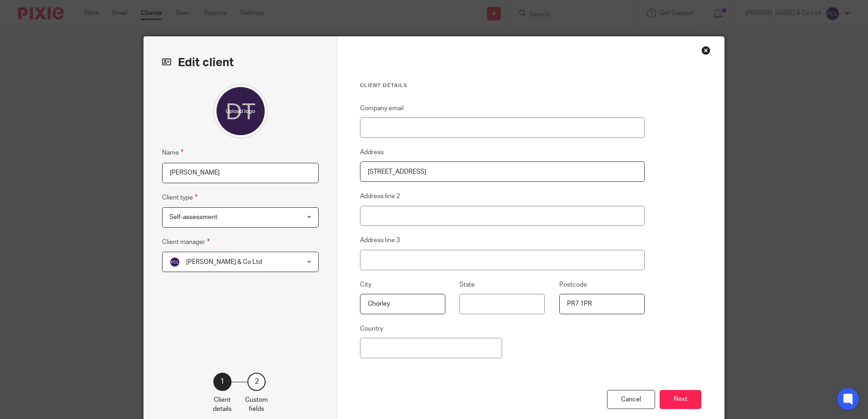 This screenshot has width=868, height=419. Describe the element at coordinates (222, 382) in the screenshot. I see `div: 1` at that location.